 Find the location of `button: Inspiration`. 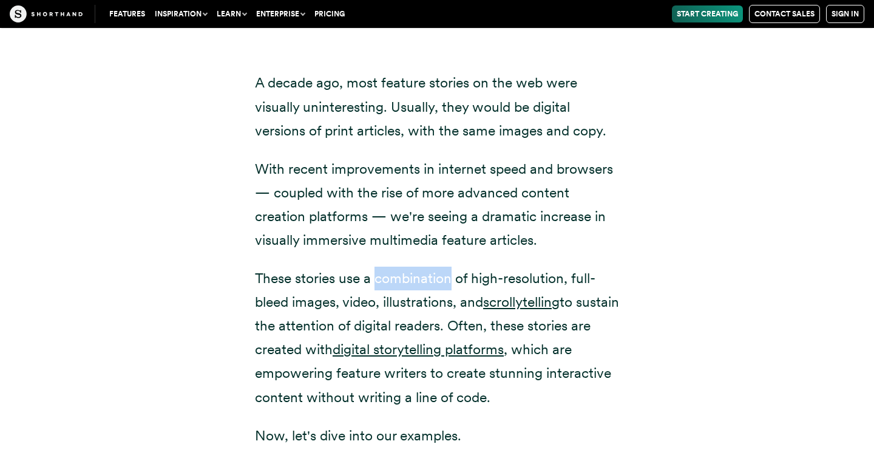

button: Inspiration is located at coordinates (181, 14).